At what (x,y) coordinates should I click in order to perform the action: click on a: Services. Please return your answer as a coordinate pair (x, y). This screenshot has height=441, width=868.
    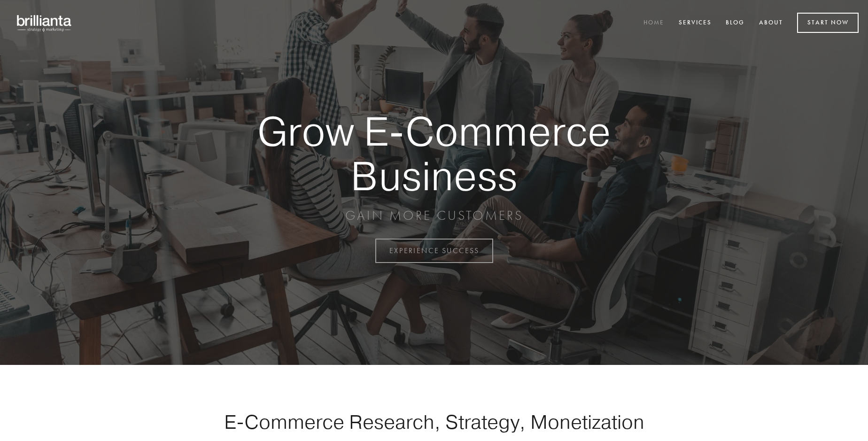
    Looking at the image, I should click on (695, 23).